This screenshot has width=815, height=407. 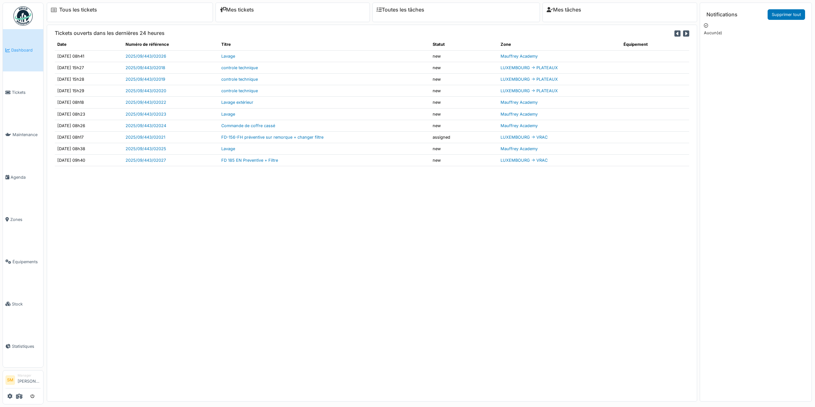 What do you see at coordinates (109, 33) in the screenshot?
I see `h6: Tickets ouverts dans les dernières 24 heures` at bounding box center [109, 33].